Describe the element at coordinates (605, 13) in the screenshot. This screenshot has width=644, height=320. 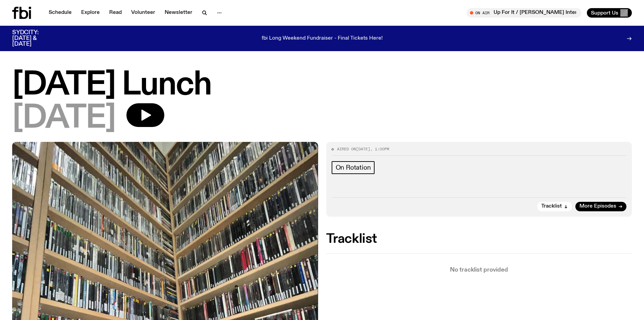
I see `span: Support Us` at that location.